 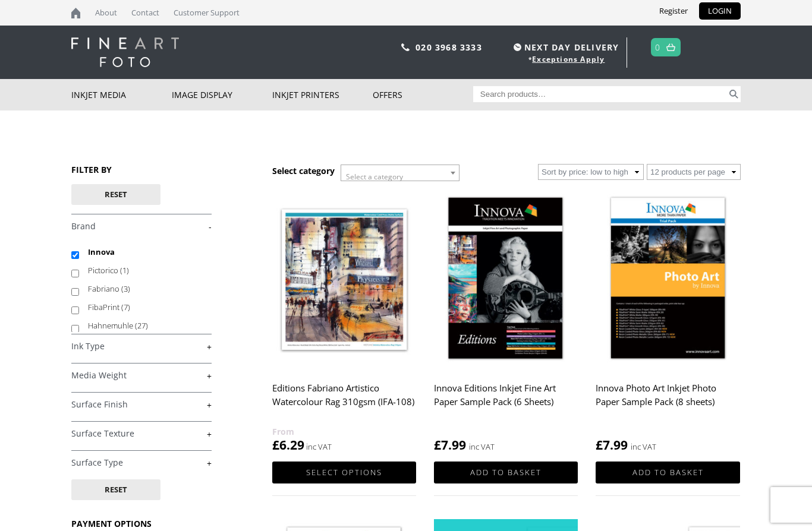 I want to click on span: (7), so click(x=125, y=307).